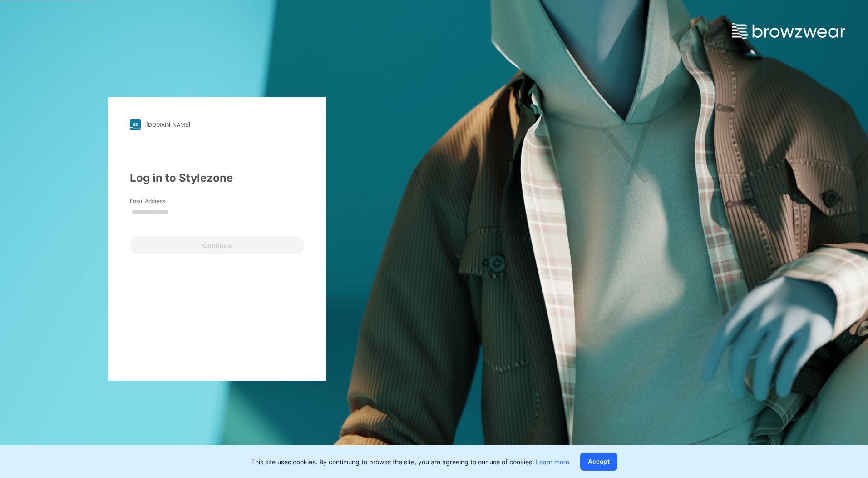 The height and width of the screenshot is (478, 868). Describe the element at coordinates (552, 462) in the screenshot. I see `a: Learn more` at that location.